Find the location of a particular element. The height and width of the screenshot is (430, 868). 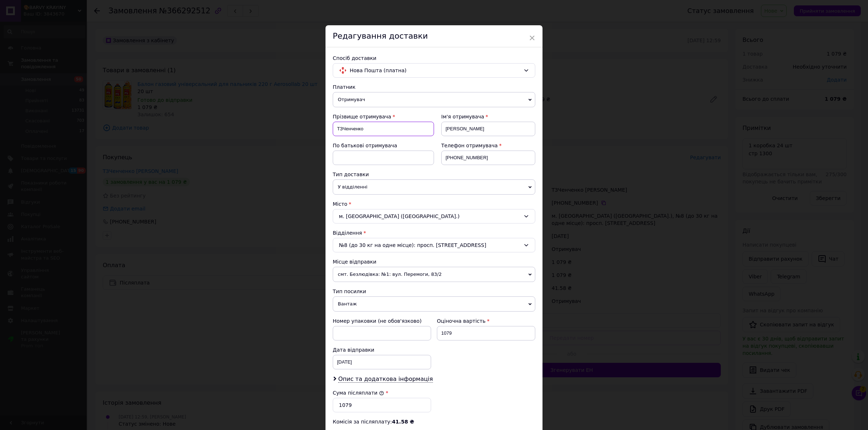

span: Отримувач is located at coordinates (434, 100).